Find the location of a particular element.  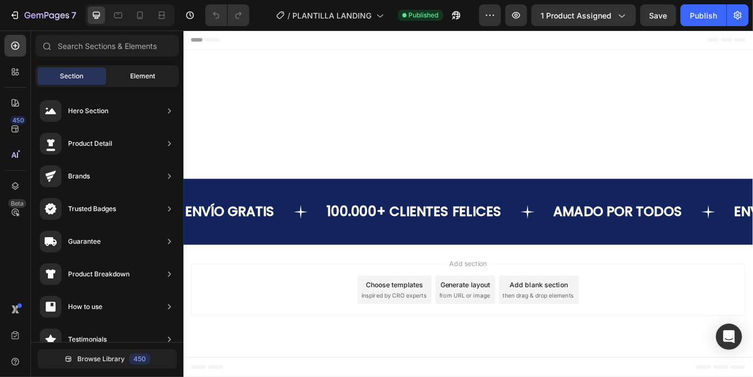

strong: 100.000+ CLIENTES FELICES is located at coordinates (264, 208).